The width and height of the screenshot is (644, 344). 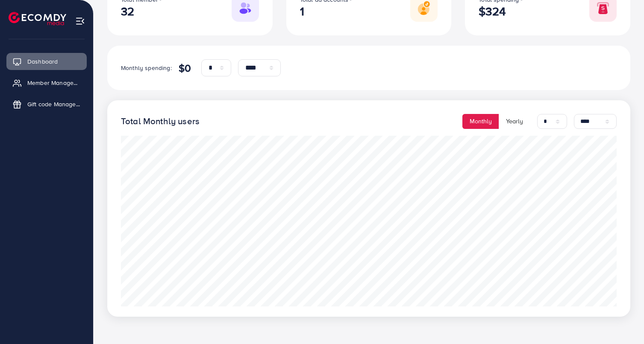 I want to click on img: menu, so click(x=80, y=21).